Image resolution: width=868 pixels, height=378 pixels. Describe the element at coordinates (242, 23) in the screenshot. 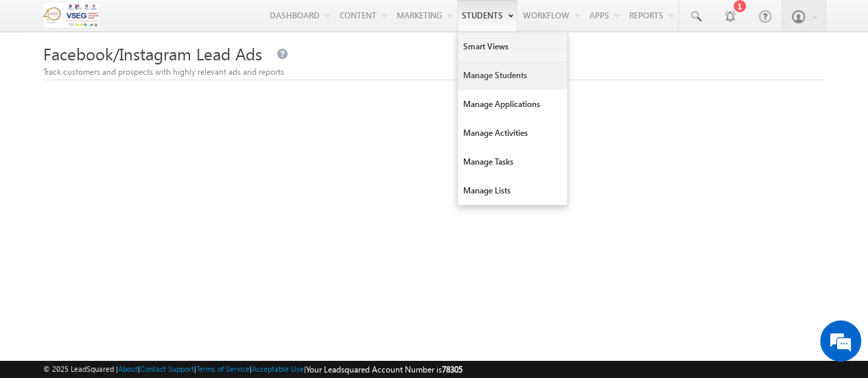

I see `div: Minimize live chat window` at that location.